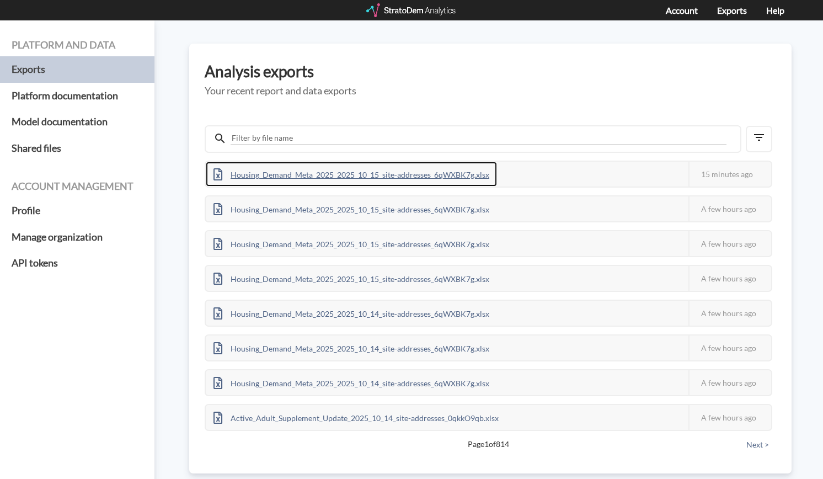  I want to click on h5: Your recent report and data exports, so click(490, 91).